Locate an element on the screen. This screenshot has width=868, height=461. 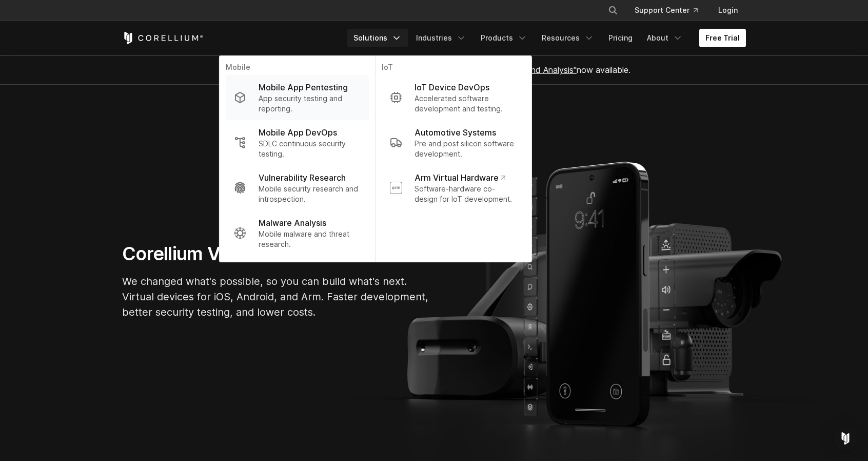
button: Search is located at coordinates (613, 10).